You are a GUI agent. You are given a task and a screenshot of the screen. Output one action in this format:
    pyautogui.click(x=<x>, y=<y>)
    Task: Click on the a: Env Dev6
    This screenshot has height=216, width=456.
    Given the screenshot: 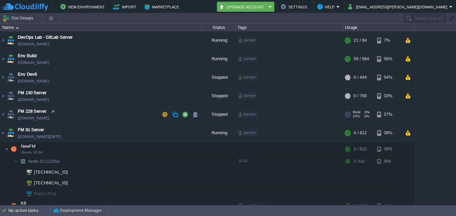 What is the action you would take?
    pyautogui.click(x=27, y=74)
    